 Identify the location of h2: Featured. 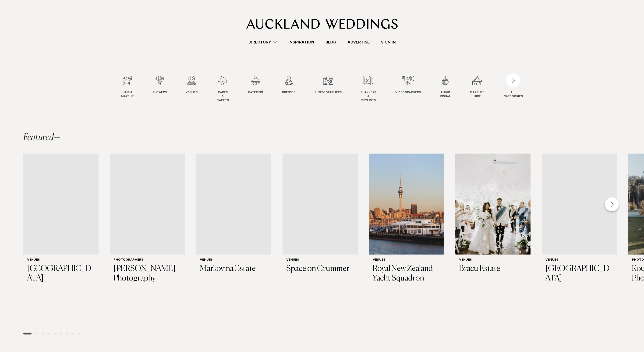
(42, 138).